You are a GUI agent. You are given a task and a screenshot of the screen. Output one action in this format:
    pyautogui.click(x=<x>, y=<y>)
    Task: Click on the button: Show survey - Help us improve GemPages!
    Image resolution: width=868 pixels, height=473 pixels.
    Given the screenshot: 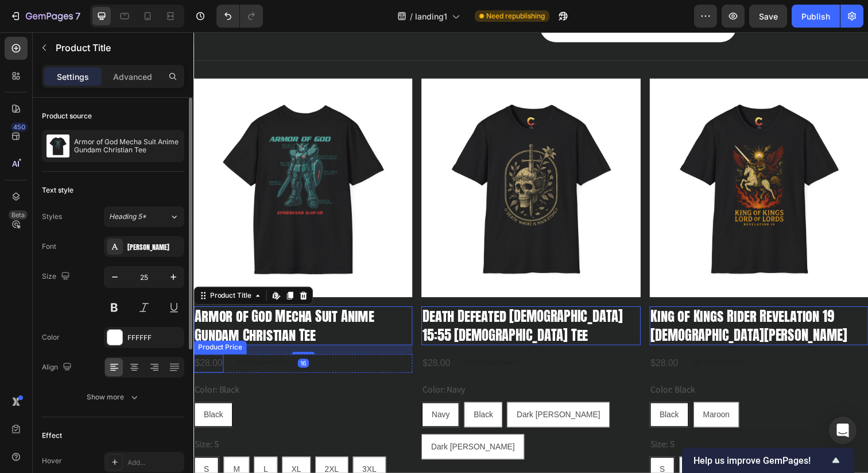 What is the action you would take?
    pyautogui.click(x=768, y=460)
    